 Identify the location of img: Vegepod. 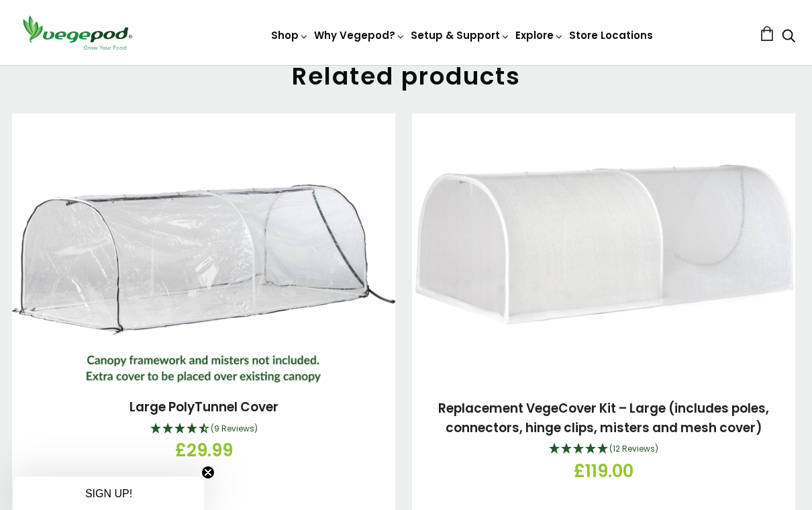
(77, 32).